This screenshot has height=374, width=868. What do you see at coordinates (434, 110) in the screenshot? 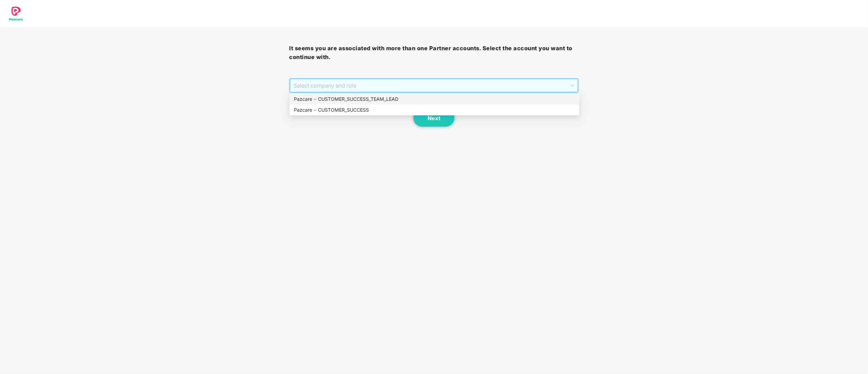
I see `div: Pazcare - CUSTOMER_SUCCESS` at bounding box center [434, 110].